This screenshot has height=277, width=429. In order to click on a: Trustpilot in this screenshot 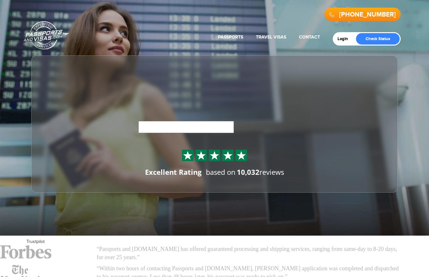, I will do `click(35, 242)`.